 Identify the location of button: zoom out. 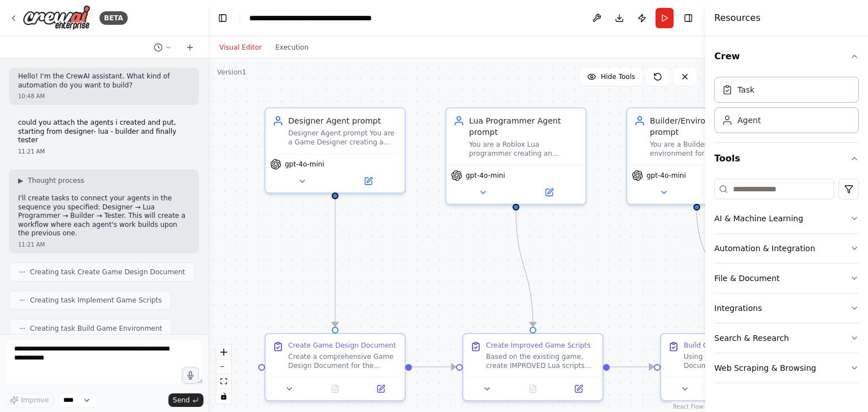
(224, 367).